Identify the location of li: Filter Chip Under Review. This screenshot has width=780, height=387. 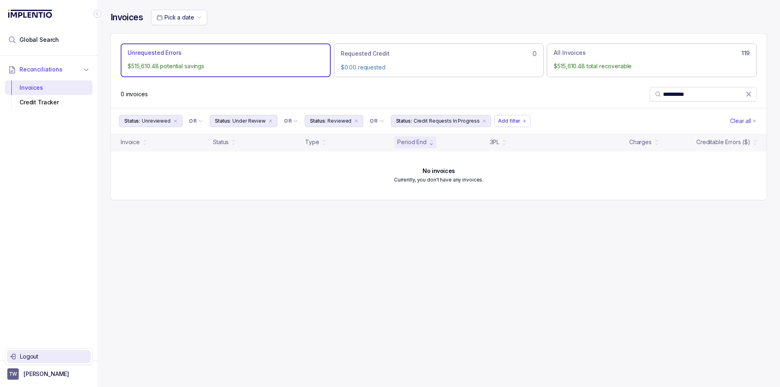
(243, 121).